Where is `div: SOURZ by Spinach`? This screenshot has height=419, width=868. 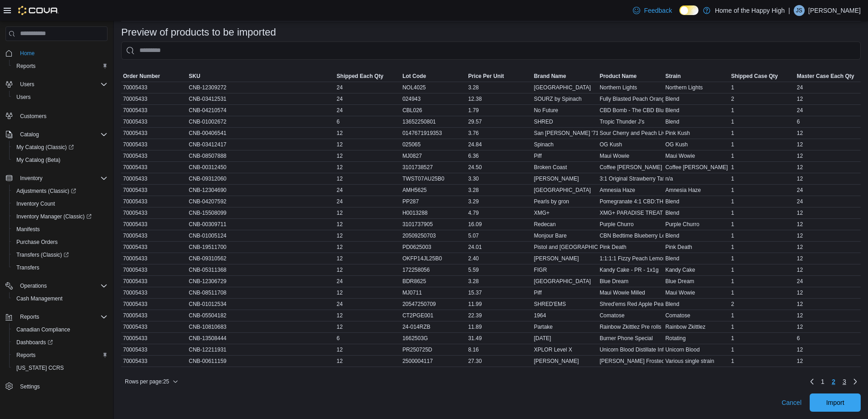 div: SOURZ by Spinach is located at coordinates (565, 99).